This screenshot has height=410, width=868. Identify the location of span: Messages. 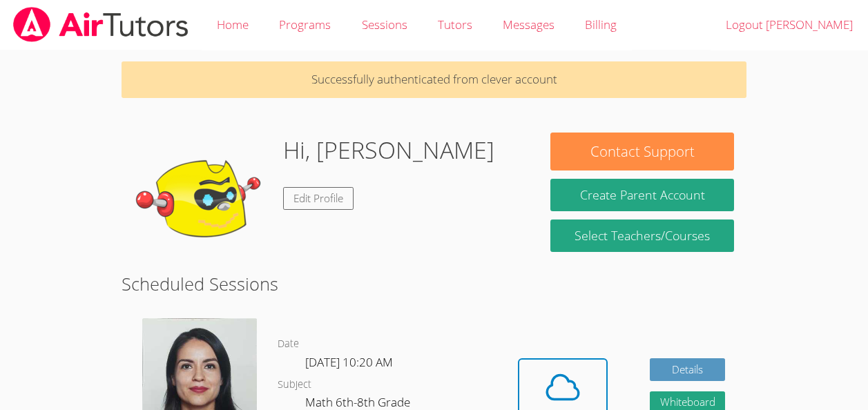
(528, 24).